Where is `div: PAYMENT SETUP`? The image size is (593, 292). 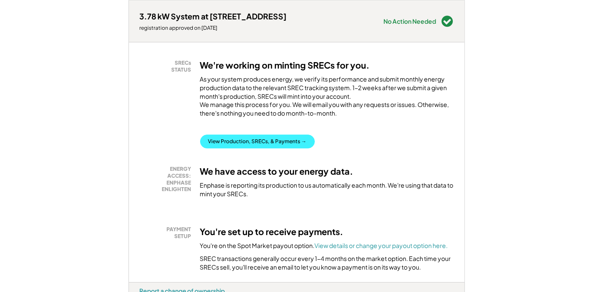
div: PAYMENT SETUP is located at coordinates (168, 232).